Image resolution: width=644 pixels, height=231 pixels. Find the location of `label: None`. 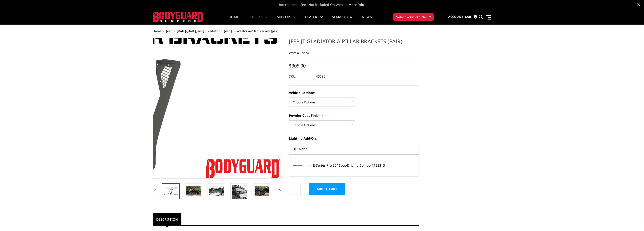

label: None is located at coordinates (354, 149).